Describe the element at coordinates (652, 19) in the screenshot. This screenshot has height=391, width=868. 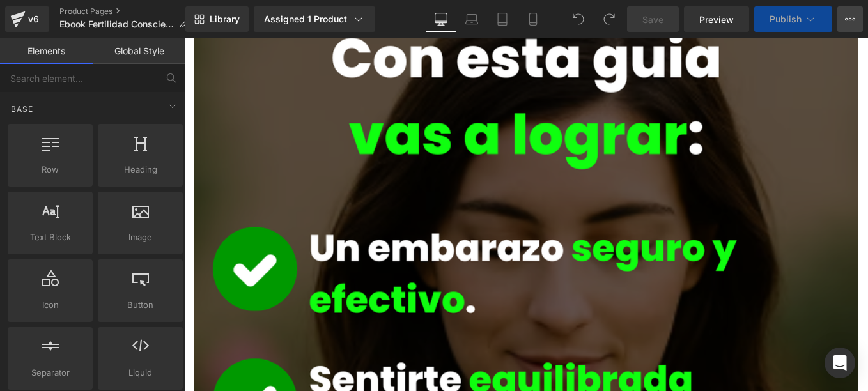
I see `span: Save` at that location.